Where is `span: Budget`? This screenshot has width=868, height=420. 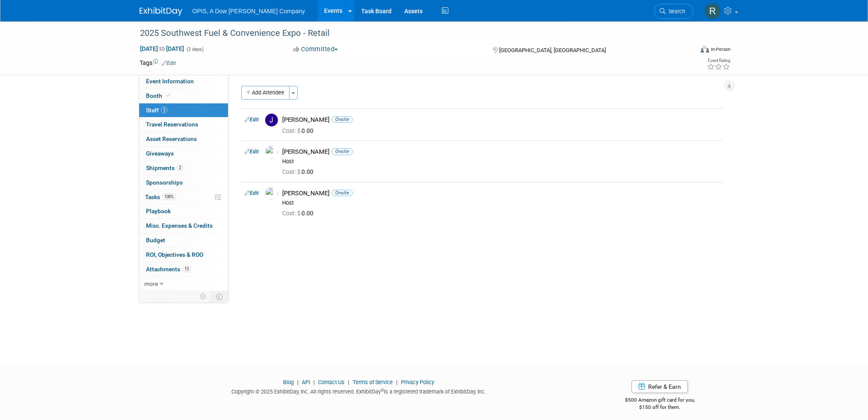
span: Budget is located at coordinates (155, 240).